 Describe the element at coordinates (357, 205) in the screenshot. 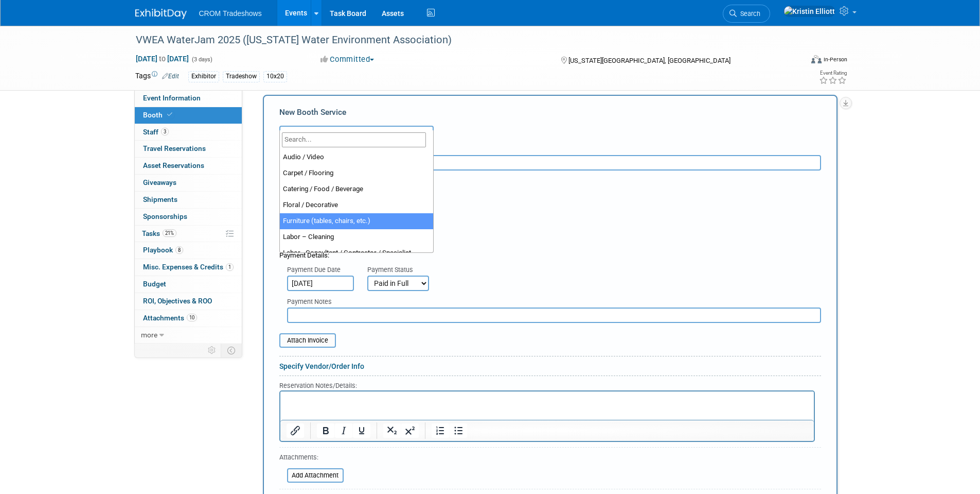

I see `li: Floral / Decorative` at that location.